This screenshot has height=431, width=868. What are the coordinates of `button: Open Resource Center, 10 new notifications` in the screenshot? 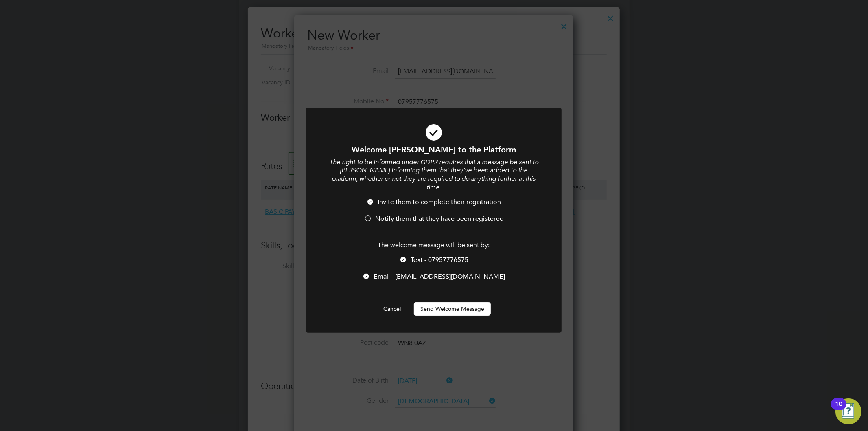 It's located at (849, 412).